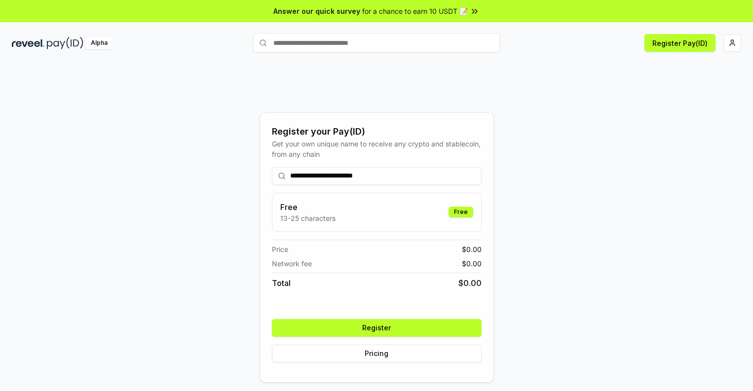  I want to click on h3: Free, so click(308, 207).